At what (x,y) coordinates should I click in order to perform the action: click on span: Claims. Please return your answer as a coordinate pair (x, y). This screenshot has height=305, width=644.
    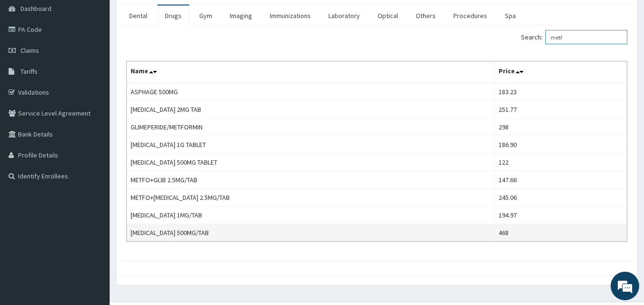
    Looking at the image, I should click on (29, 51).